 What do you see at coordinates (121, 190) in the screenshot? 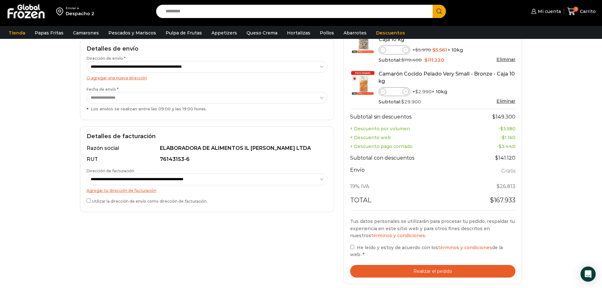
I see `a: Agregar tu dirección de facturación` at bounding box center [121, 190].